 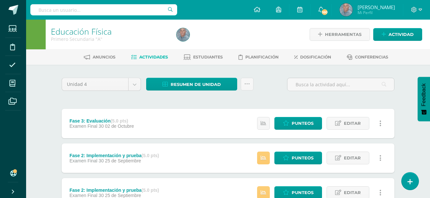 I want to click on a: Unidad 4, so click(x=101, y=84).